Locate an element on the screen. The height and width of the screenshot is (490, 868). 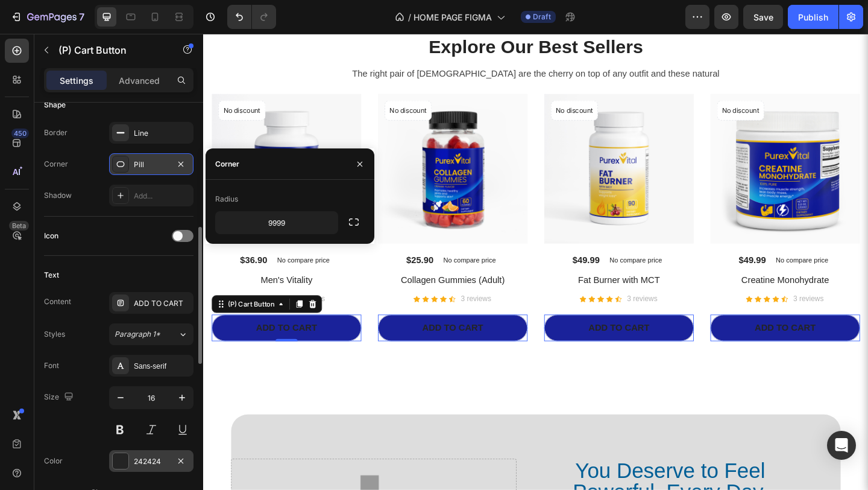
div: Color is located at coordinates (53, 461).